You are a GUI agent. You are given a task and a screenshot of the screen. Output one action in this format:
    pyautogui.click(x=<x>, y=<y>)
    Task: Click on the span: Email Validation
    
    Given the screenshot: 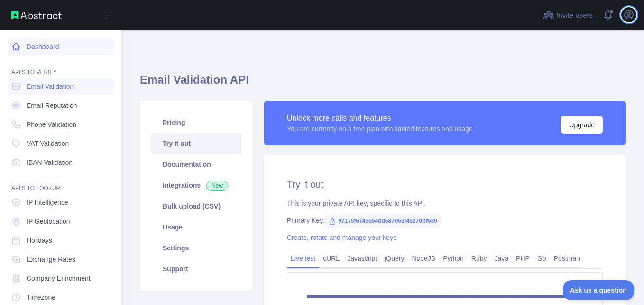 What is the action you would take?
    pyautogui.click(x=50, y=87)
    